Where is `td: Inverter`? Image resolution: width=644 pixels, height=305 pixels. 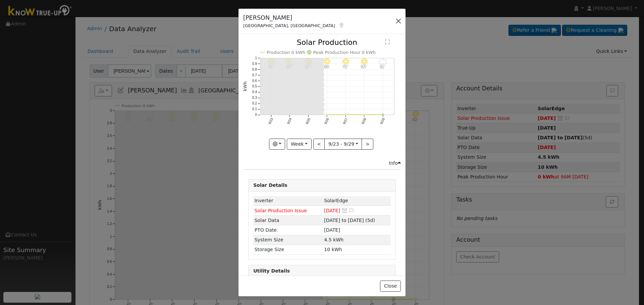
td: Inverter is located at coordinates (288, 201).